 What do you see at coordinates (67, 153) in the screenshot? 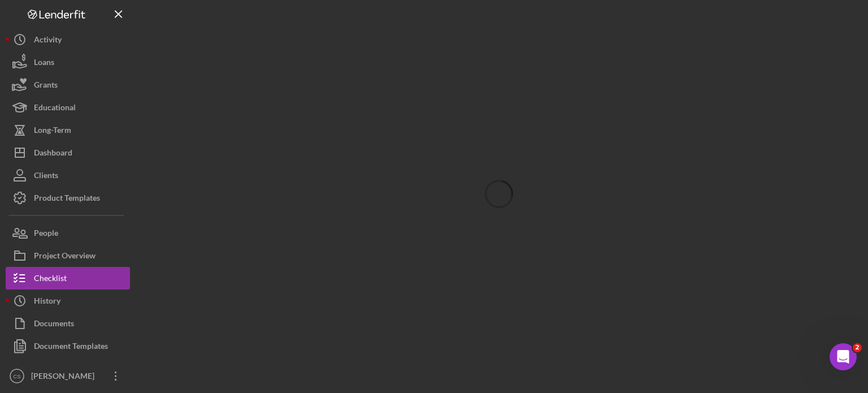
I see `a: Dashboard` at bounding box center [67, 153].